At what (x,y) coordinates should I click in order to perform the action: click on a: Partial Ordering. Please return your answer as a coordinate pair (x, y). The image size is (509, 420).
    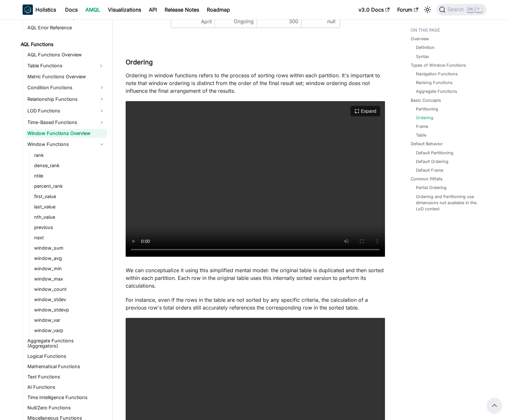
    Looking at the image, I should click on (431, 188).